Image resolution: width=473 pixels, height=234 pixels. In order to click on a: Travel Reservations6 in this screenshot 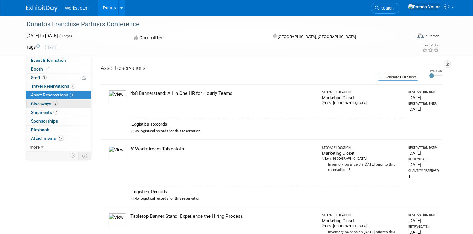, I will do `click(58, 86)`.